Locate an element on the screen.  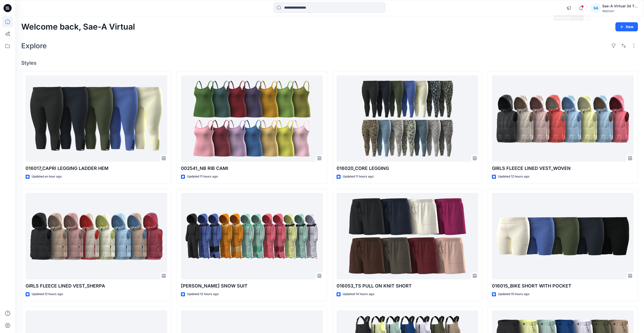
p: Updated 14 hours ago is located at coordinates (358, 294).